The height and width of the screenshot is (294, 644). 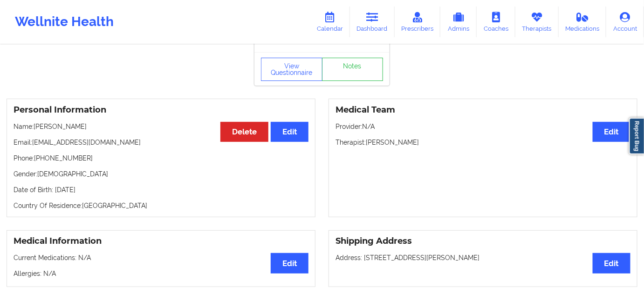 What do you see at coordinates (583, 22) in the screenshot?
I see `a: Medications` at bounding box center [583, 22].